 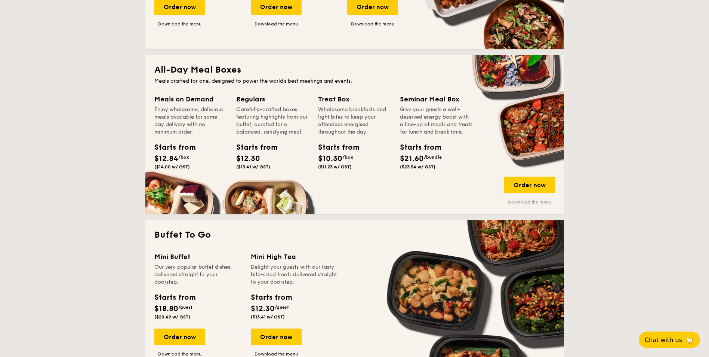 What do you see at coordinates (294, 274) in the screenshot?
I see `div: Delight your guests with our tasty bite-sized treats delivered straight to your doorstep.` at bounding box center [294, 274].